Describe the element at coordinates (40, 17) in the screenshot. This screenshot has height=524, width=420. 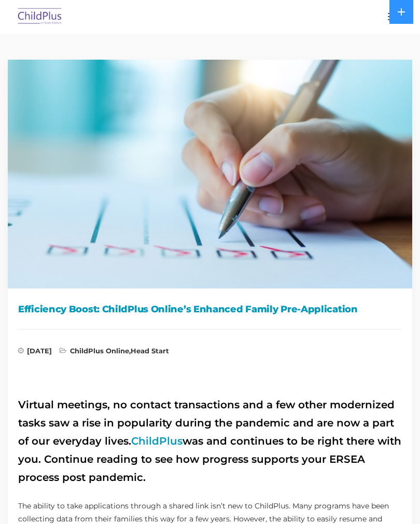
I see `img: ChildPlus by Procare Solutions` at that location.